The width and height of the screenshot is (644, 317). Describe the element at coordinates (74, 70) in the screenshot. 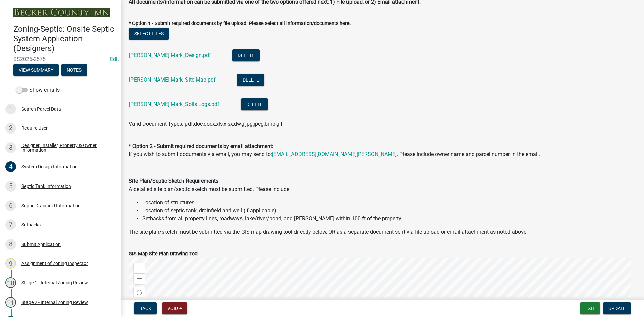

I see `button: Notes` at that location.